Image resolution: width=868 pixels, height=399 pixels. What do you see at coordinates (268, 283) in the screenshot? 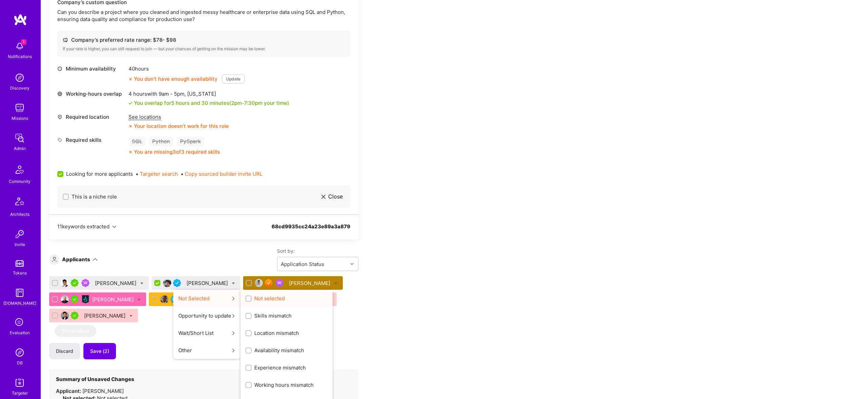
I see `img: Exceptional A.Teamer` at bounding box center [268, 283].